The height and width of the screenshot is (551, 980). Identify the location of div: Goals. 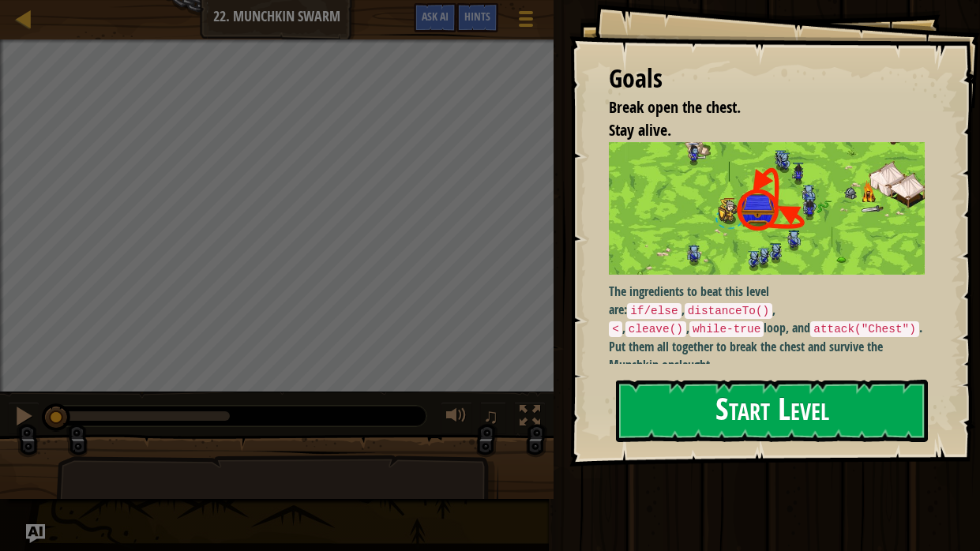
(767, 79).